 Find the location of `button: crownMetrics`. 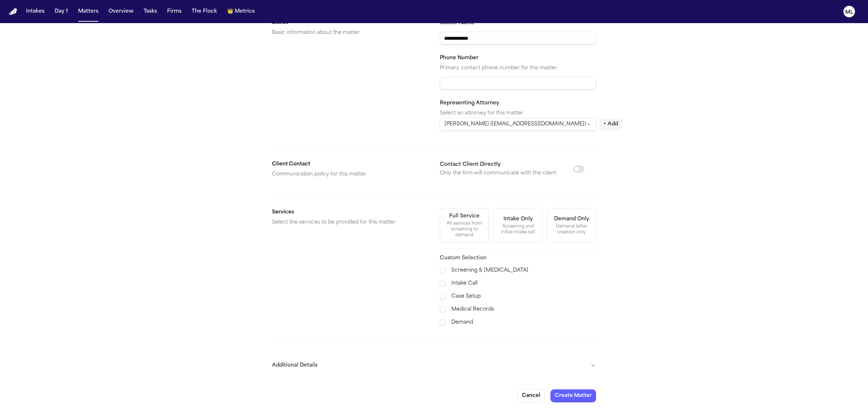

button: crownMetrics is located at coordinates (241, 12).